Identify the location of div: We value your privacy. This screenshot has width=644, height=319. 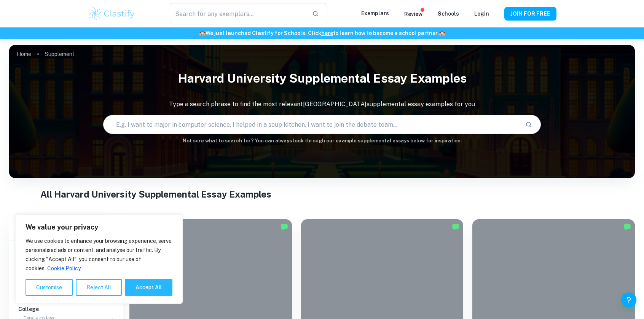
(99, 259).